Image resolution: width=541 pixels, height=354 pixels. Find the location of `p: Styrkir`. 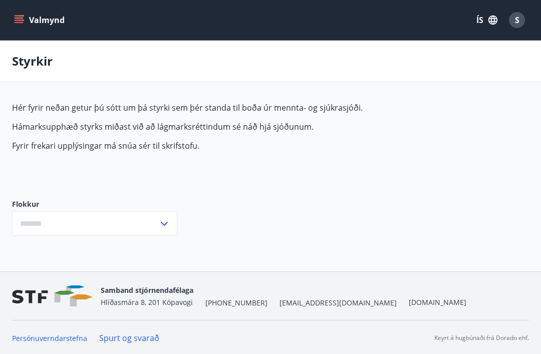

p: Styrkir is located at coordinates (32, 61).